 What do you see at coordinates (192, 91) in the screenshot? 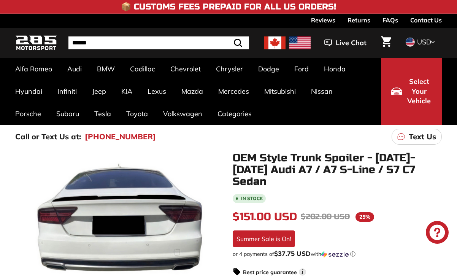
I see `a: Mazda` at bounding box center [192, 91].